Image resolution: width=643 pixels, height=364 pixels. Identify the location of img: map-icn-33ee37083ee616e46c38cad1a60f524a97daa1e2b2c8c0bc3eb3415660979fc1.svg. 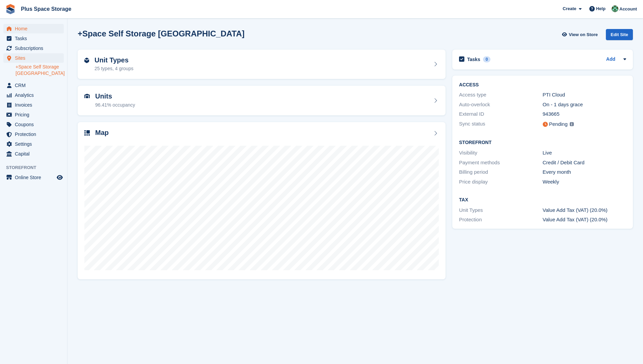
(87, 133).